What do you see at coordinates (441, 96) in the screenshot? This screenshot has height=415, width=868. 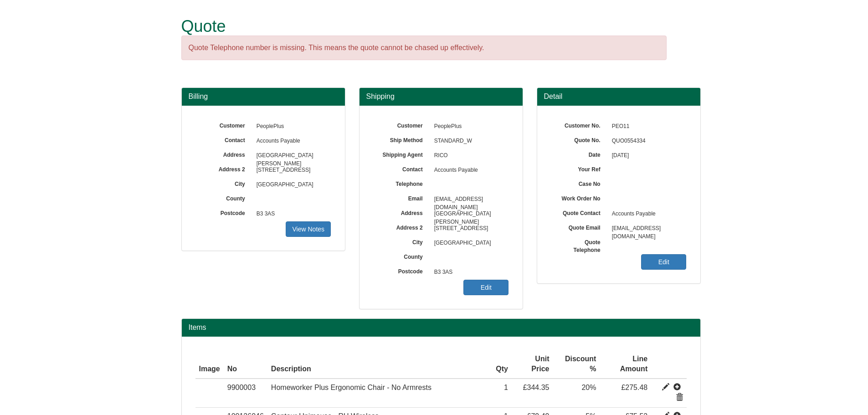 I see `h3: Shipping` at bounding box center [441, 96].